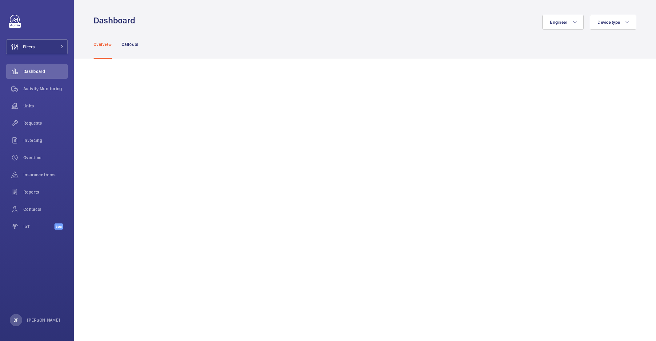 The height and width of the screenshot is (341, 656). Describe the element at coordinates (608, 22) in the screenshot. I see `span: Device type` at that location.